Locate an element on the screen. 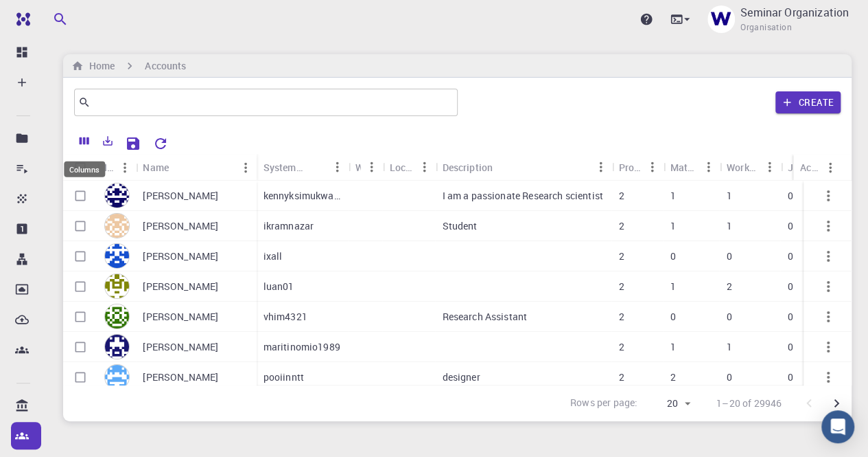 The width and height of the screenshot is (868, 457). button: Columns is located at coordinates (85, 141).